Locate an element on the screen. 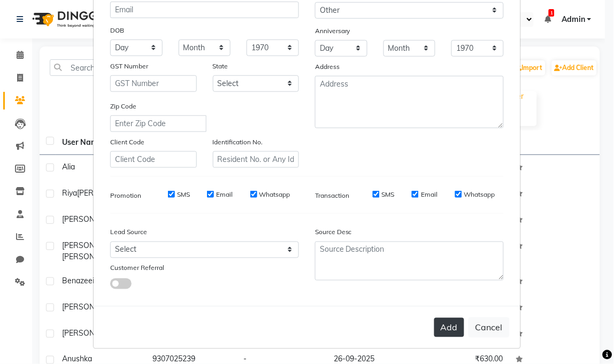 The height and width of the screenshot is (364, 614). input: Resident No. or Any Id is located at coordinates (256, 159).